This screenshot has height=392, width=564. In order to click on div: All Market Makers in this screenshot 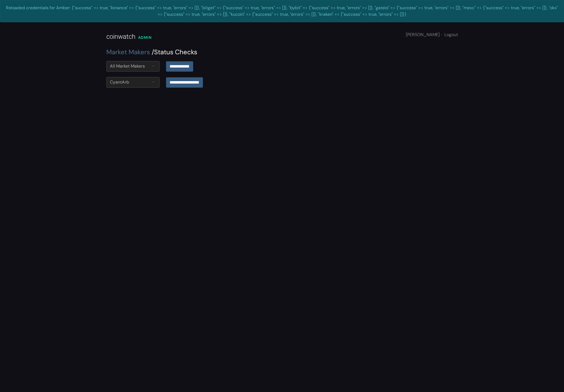, I will do `click(127, 66)`.